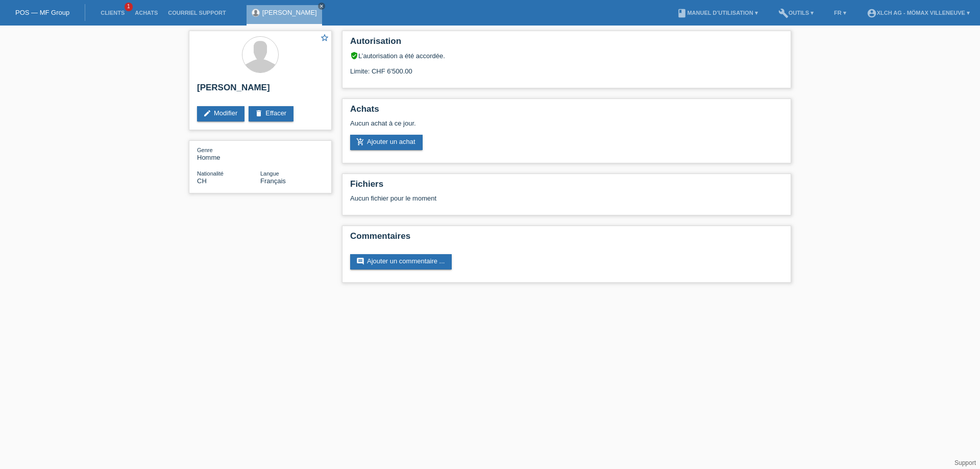 The height and width of the screenshot is (469, 980). Describe the element at coordinates (387, 142) in the screenshot. I see `a: add_shopping_cartAjouter un achat` at that location.